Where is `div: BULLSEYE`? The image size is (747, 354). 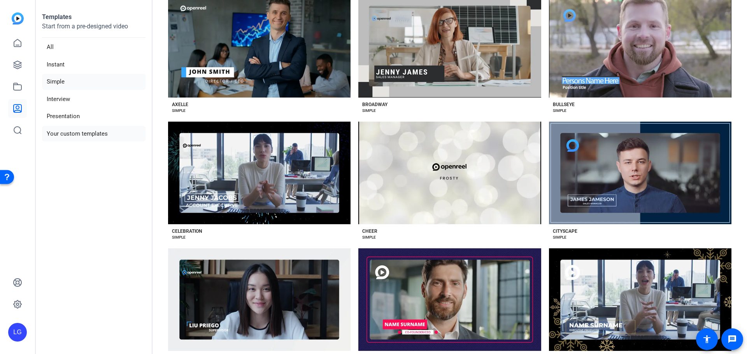
div: BULLSEYE is located at coordinates (564, 105).